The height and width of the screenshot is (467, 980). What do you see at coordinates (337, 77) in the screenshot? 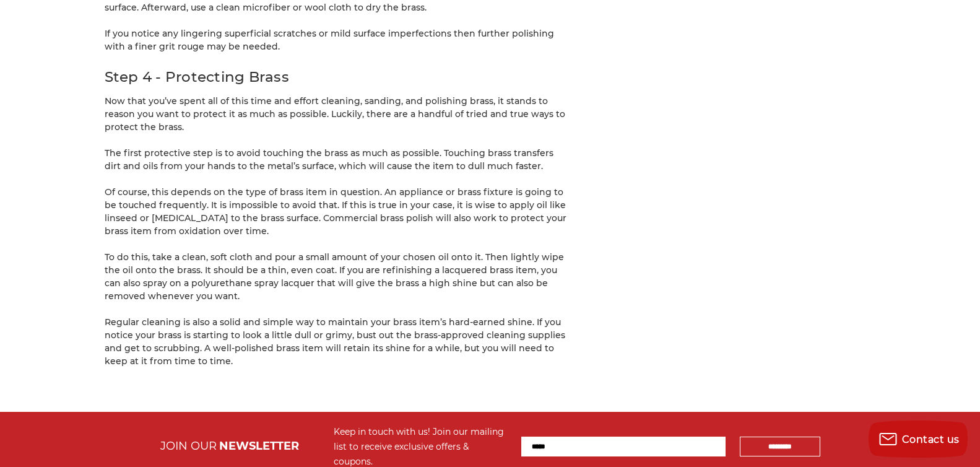
I see `h2: Step 4 - Protecting Brass` at bounding box center [337, 77].